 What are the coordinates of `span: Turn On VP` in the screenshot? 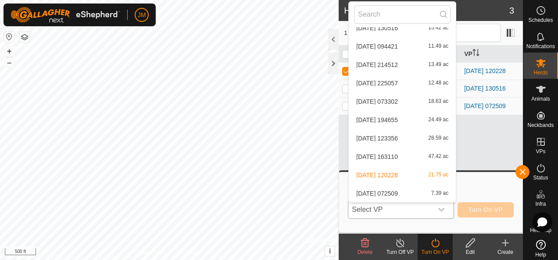 It's located at (485, 210).